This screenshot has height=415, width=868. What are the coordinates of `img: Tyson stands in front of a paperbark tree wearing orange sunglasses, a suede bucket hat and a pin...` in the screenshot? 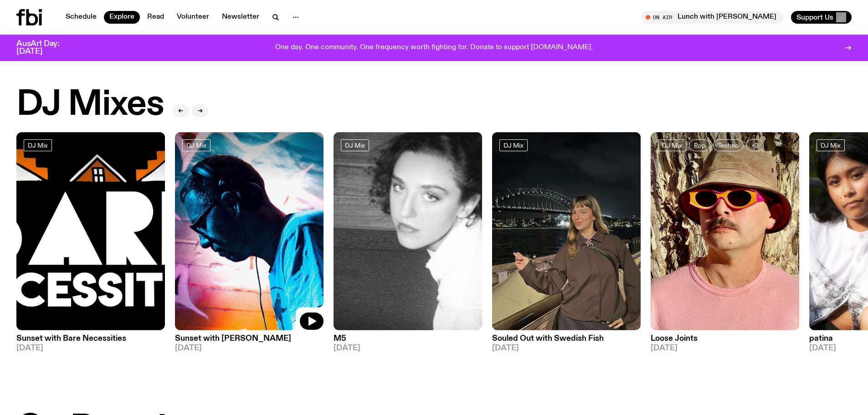 It's located at (725, 231).